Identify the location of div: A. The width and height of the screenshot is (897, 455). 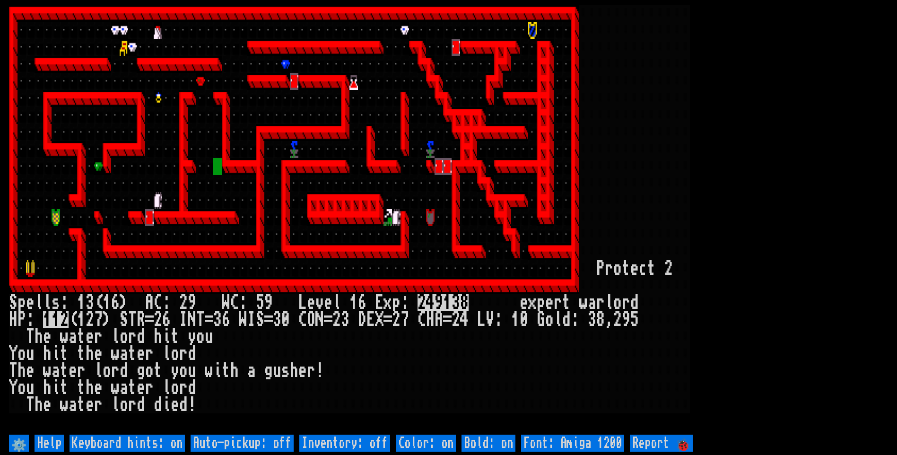
(439, 320).